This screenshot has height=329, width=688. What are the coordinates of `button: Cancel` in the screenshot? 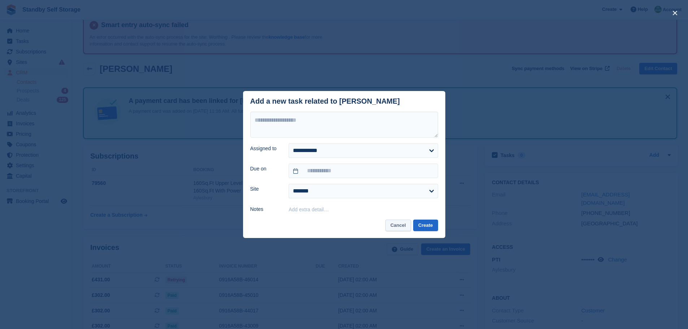 It's located at (398, 225).